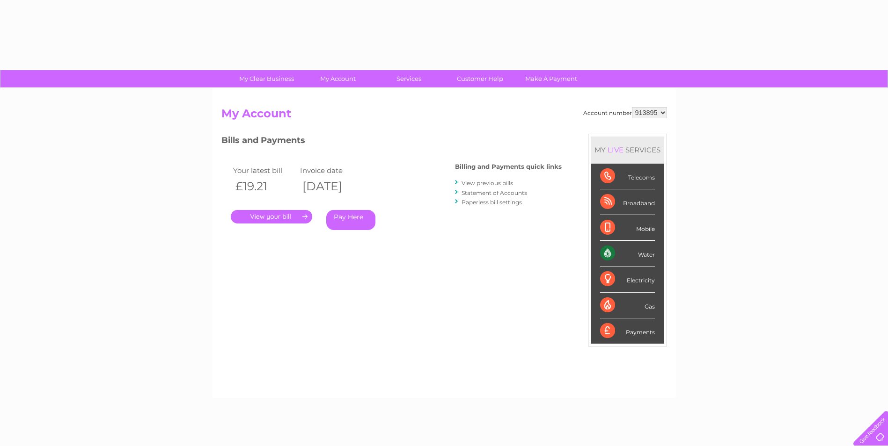  I want to click on div: Water, so click(627, 254).